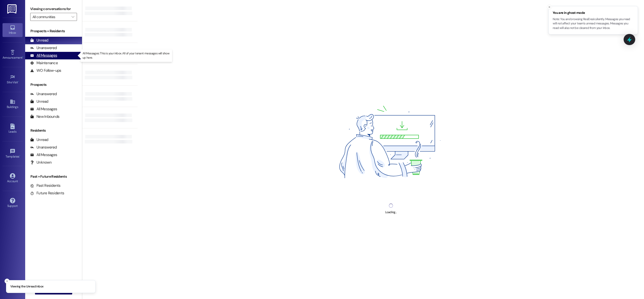 Image resolution: width=644 pixels, height=299 pixels. I want to click on p: All Messages: This is your inbox. All of your tenant messages will show up here., so click(126, 55).